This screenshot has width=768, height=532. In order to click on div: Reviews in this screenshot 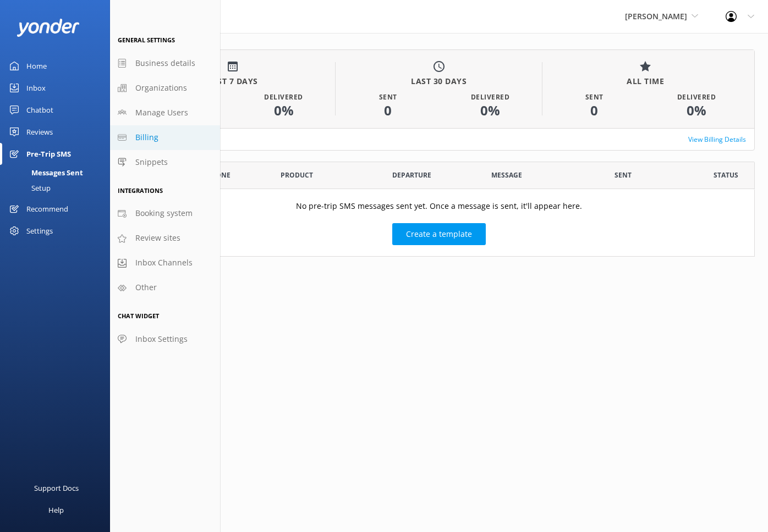, I will do `click(40, 132)`.